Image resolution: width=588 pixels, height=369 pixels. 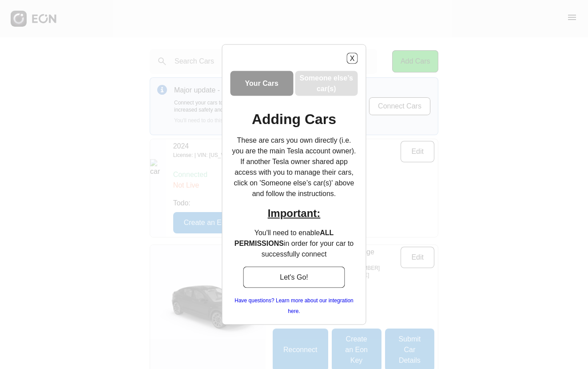 I want to click on button: Let's Go!, so click(x=294, y=277).